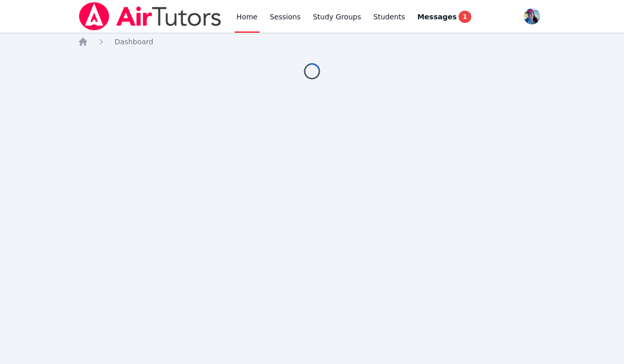  Describe the element at coordinates (312, 41) in the screenshot. I see `nav: Breadcrumb` at that location.